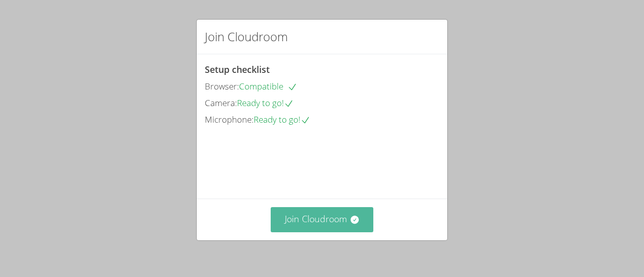 The image size is (644, 277). What do you see at coordinates (322, 219) in the screenshot?
I see `button: Join Cloudroom` at bounding box center [322, 219].